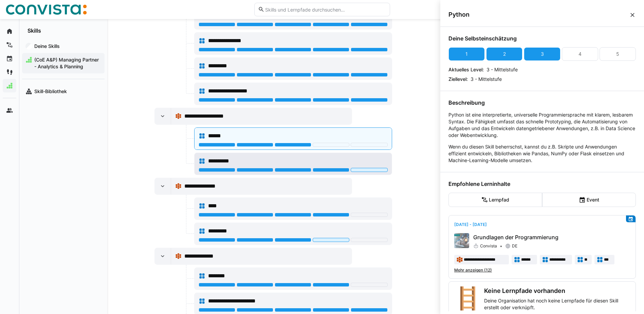  I want to click on h3: Keine Lernpfade vorhanden, so click(557, 291).